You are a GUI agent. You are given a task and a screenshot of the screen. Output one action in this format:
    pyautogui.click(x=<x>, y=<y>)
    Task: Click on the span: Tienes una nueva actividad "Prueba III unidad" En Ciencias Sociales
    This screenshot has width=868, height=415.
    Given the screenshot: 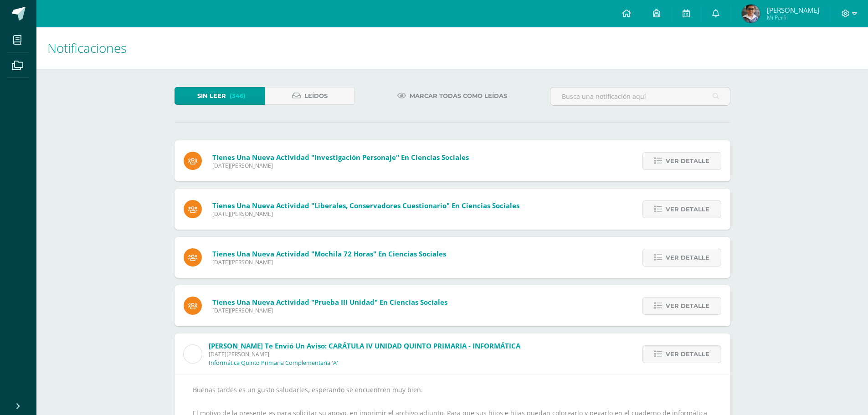 What is the action you would take?
    pyautogui.click(x=330, y=303)
    